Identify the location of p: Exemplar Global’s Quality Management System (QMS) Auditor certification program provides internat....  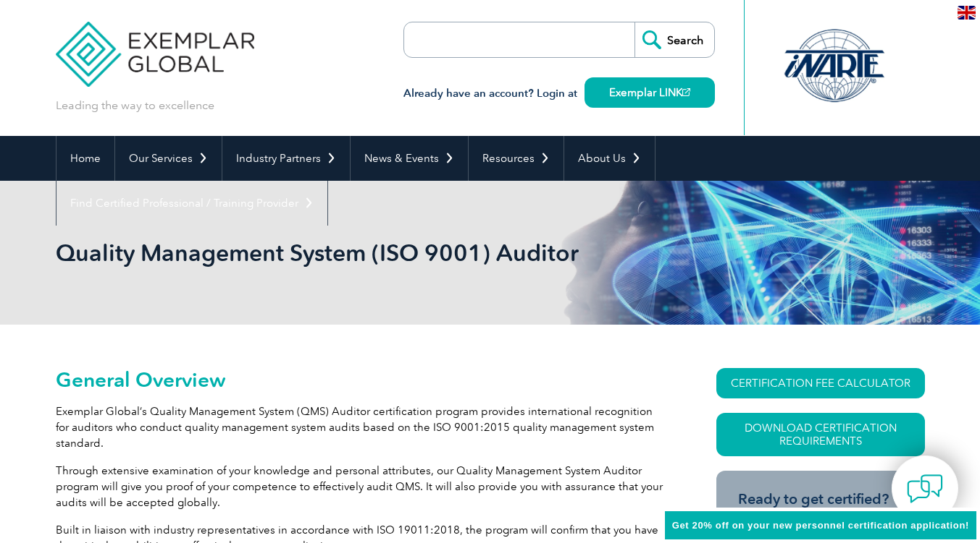
(360, 428).